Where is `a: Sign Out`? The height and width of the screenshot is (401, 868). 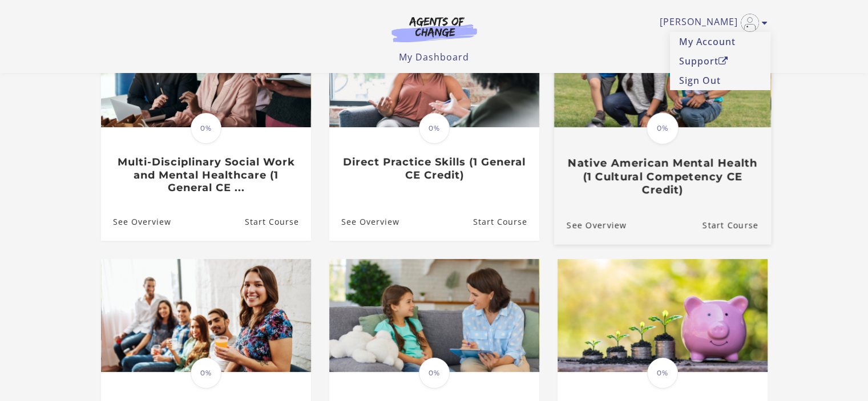
a: Sign Out is located at coordinates (720, 80).